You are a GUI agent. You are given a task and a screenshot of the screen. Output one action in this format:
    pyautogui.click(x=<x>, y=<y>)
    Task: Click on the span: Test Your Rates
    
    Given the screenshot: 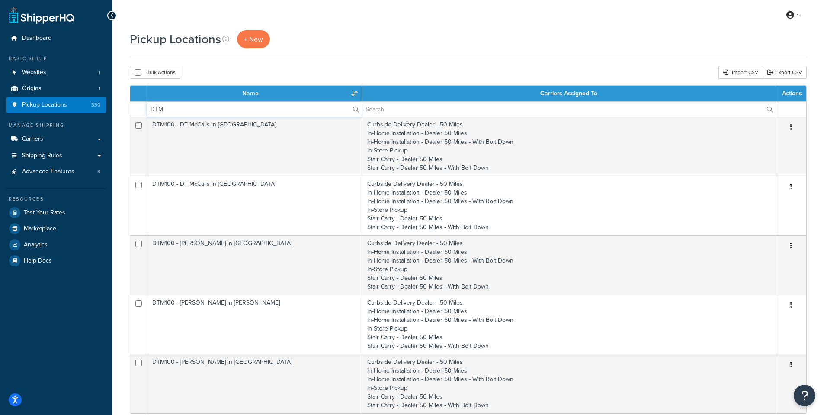 What is the action you would take?
    pyautogui.click(x=45, y=213)
    